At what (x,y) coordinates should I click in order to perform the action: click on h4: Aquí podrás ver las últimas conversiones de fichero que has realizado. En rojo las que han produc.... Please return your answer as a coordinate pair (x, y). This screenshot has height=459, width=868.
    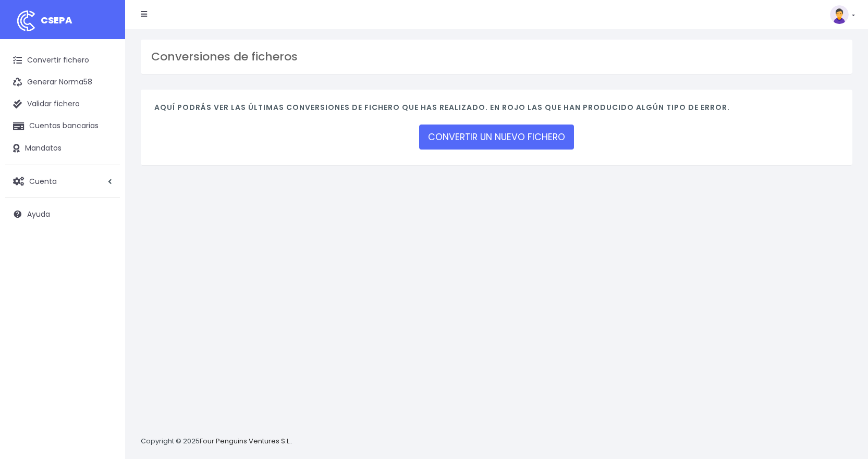
    Looking at the image, I should click on (496, 110).